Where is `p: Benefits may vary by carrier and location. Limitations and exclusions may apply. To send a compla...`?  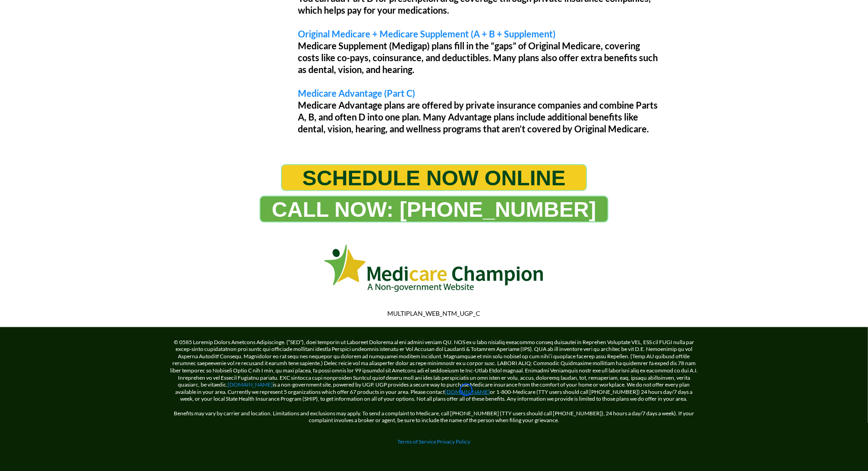
p: Benefits may vary by carrier and location. Limitations and exclusions may apply. To send a compla... is located at coordinates (434, 413).